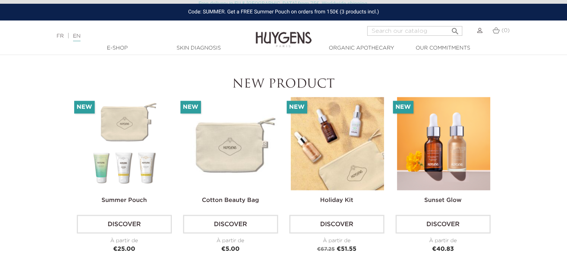  Describe the element at coordinates (124, 201) in the screenshot. I see `a: Summer pouch` at that location.